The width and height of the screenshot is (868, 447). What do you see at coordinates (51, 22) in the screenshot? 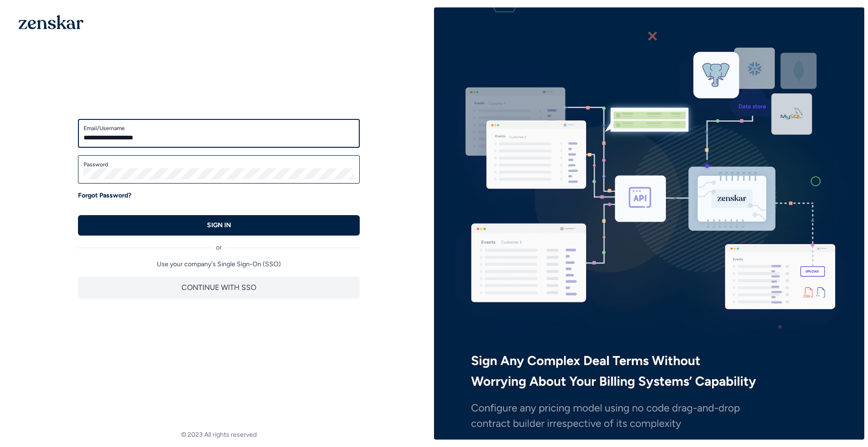
I see `img: 1OGAJ2xQqyY4LXKgY66KYq0eOWRCkrZdAb3gUhuVAqdWPZE9SRJmCz+oDMSn4zDLXe31Ii730ItAGKgCKgCCgCikA4Av8PJUP...` at bounding box center [51, 22].